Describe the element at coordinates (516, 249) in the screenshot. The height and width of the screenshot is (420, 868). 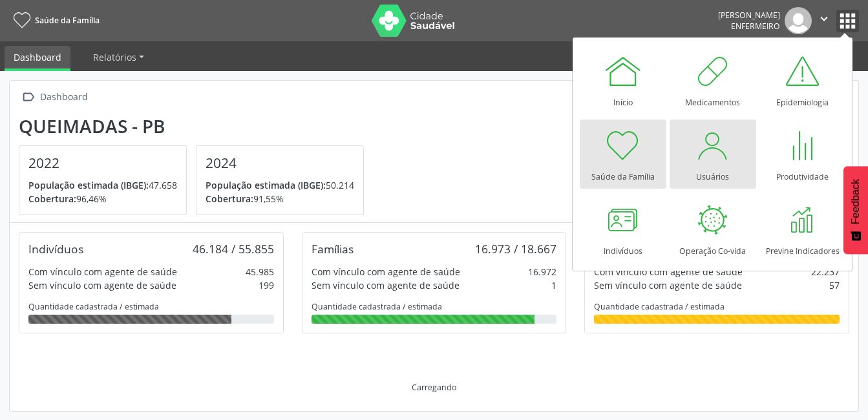
I see `div: 16.973 / 18.667` at that location.